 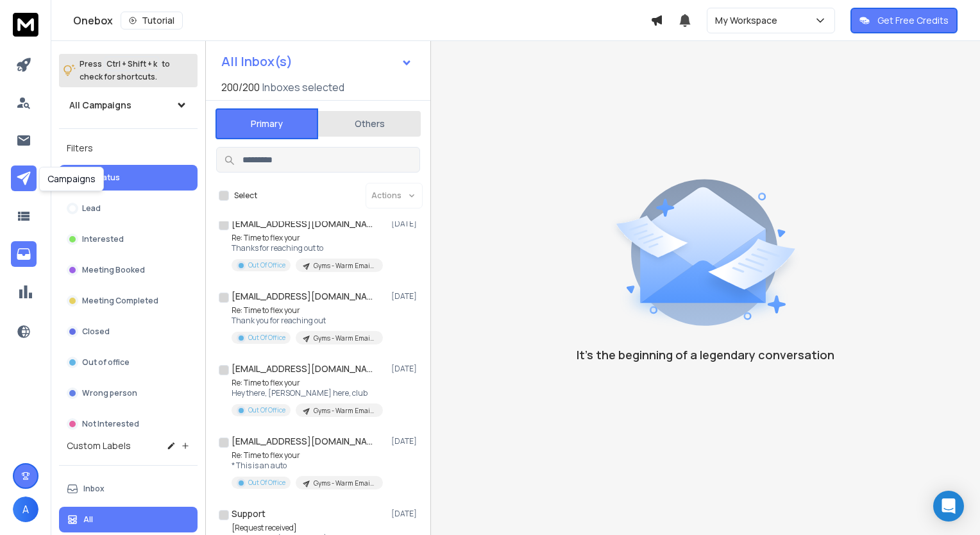 What do you see at coordinates (128, 363) in the screenshot?
I see `button: Out of office` at bounding box center [128, 363].